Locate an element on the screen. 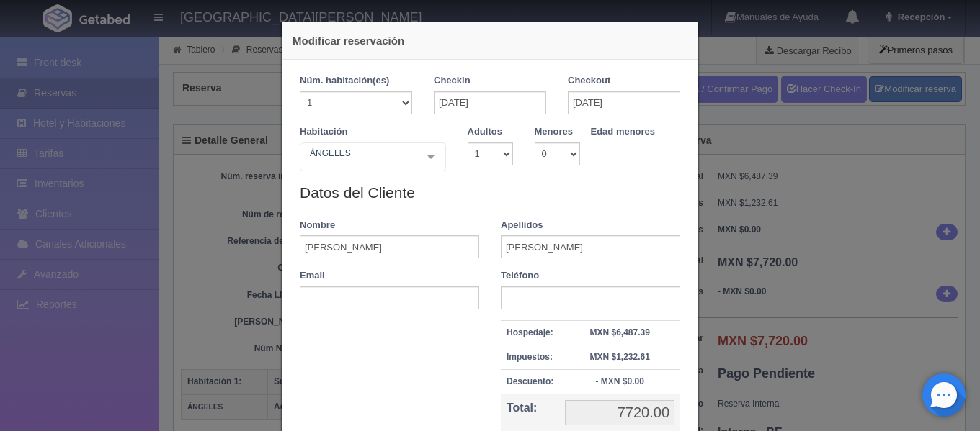 Image resolution: width=980 pixels, height=431 pixels. label: Nombre is located at coordinates (317, 225).